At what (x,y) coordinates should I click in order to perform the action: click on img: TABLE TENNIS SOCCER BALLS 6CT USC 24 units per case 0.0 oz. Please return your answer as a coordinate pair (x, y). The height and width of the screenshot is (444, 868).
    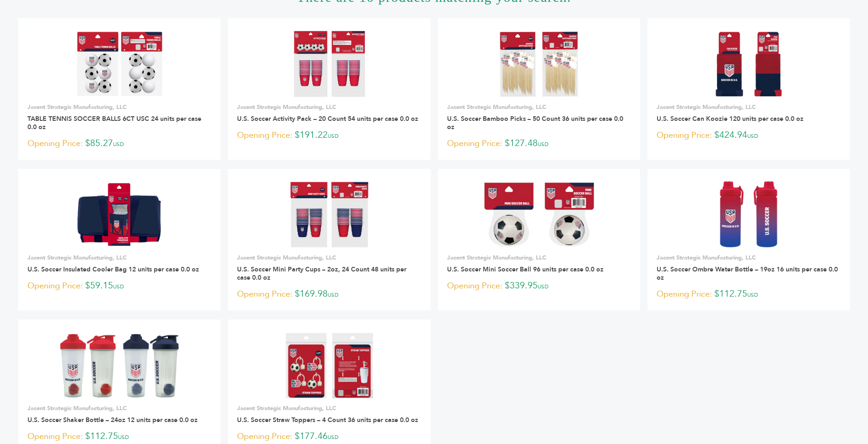
    Looking at the image, I should click on (119, 64).